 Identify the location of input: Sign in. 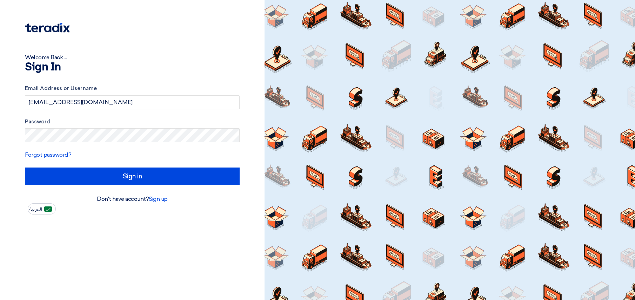
(132, 177).